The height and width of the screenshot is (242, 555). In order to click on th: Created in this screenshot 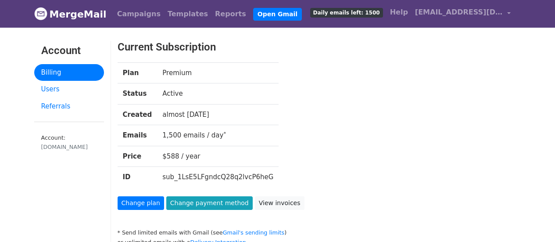, I will do `click(137, 115)`.